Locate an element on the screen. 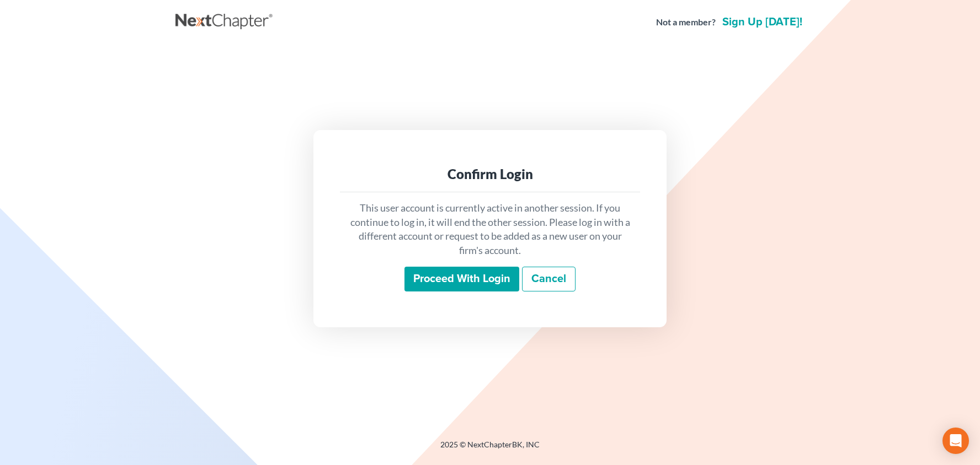 This screenshot has height=465, width=980. div: Confirm Login is located at coordinates (490, 174).